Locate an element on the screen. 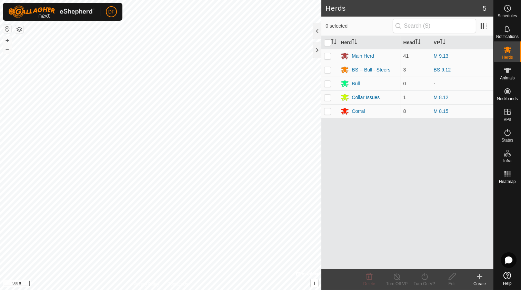 Image resolution: width=521 pixels, height=290 pixels. span: 5 is located at coordinates (484, 8).